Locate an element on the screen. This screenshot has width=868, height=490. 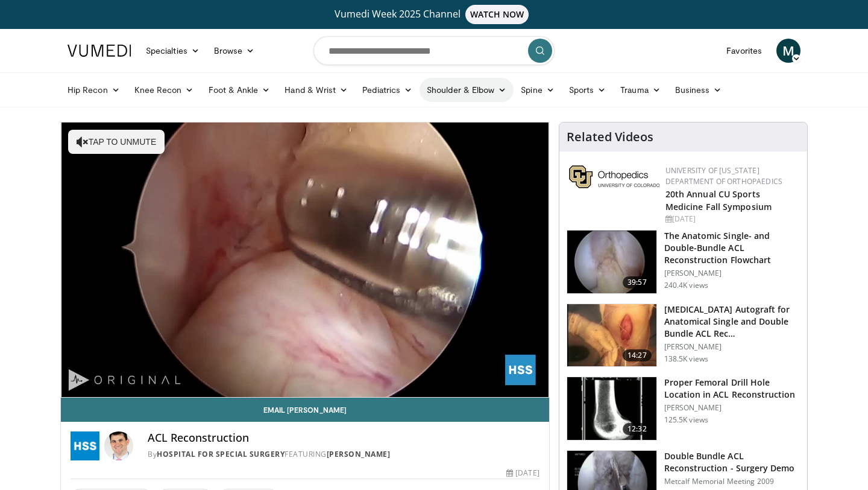
p: Metcalf Memorial Meeting 2009 is located at coordinates (731, 481).